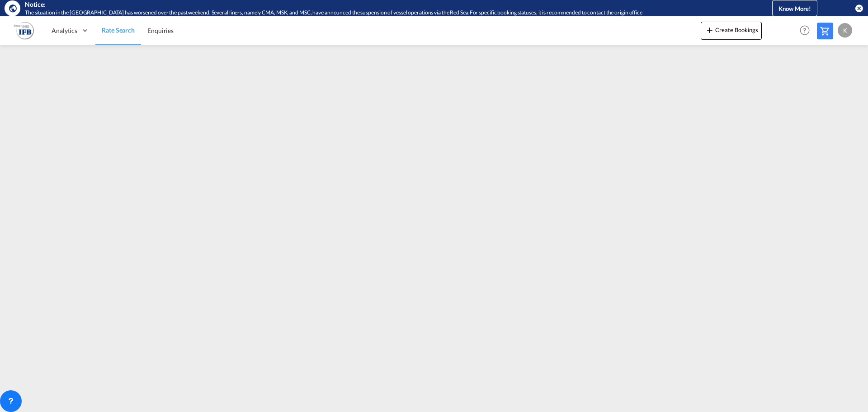 The width and height of the screenshot is (868, 412). I want to click on div: The situation in the Red Sea has worsened over the past weekend. Several liners, namely CMA, MSK,..., so click(380, 13).